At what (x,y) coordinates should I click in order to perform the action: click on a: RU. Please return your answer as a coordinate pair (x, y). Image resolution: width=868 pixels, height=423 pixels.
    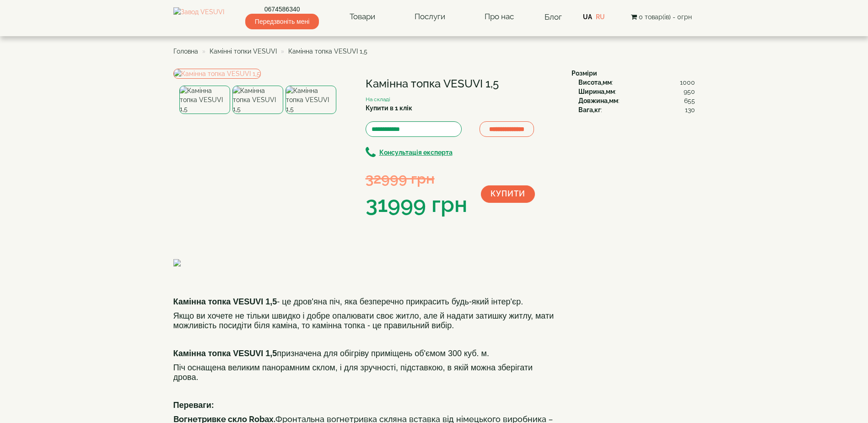
    Looking at the image, I should click on (601, 17).